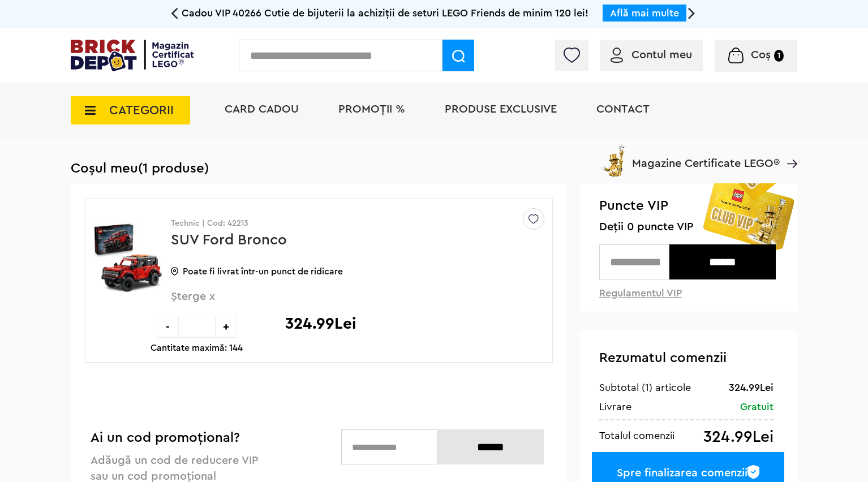  What do you see at coordinates (434, 168) in the screenshot?
I see `h1: Coșul meu` at bounding box center [434, 168].